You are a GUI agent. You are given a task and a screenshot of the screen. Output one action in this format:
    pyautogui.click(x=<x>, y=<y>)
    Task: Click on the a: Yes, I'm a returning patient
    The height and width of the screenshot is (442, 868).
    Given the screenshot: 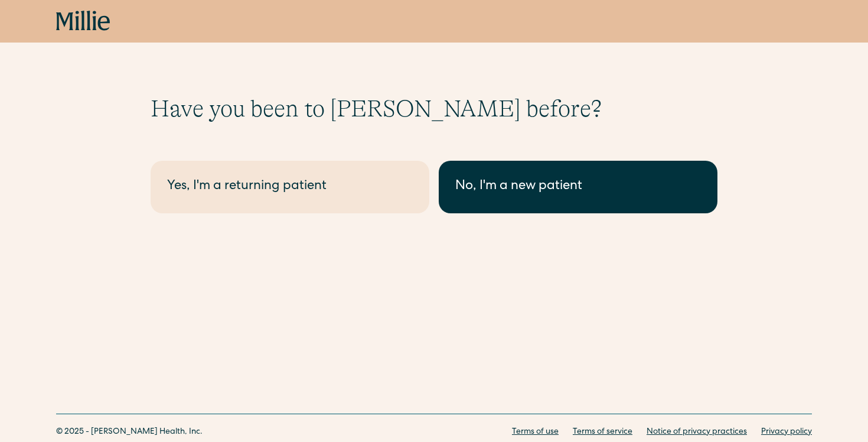 What is the action you would take?
    pyautogui.click(x=290, y=187)
    